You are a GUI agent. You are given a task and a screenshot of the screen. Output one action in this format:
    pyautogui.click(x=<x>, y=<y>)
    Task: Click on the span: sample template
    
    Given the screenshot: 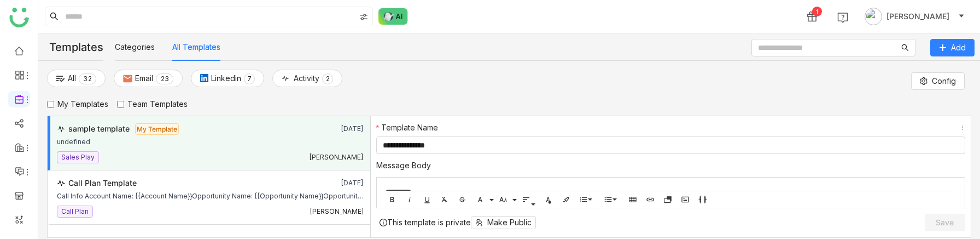 What is the action you would take?
    pyautogui.click(x=99, y=128)
    